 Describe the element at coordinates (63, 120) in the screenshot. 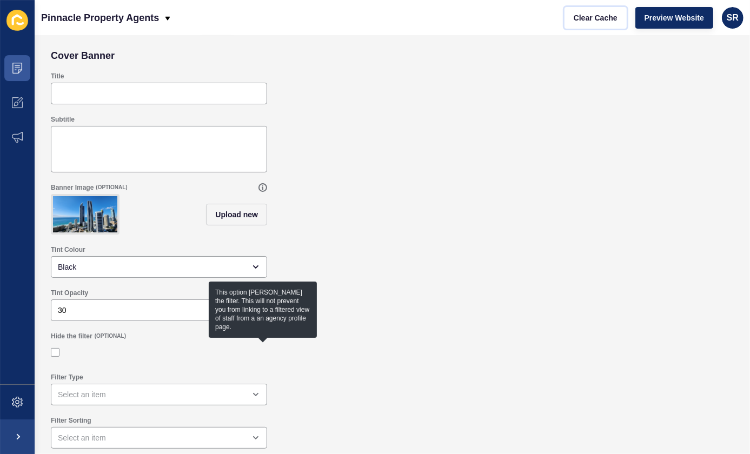

I see `label: Subtitle` at that location.